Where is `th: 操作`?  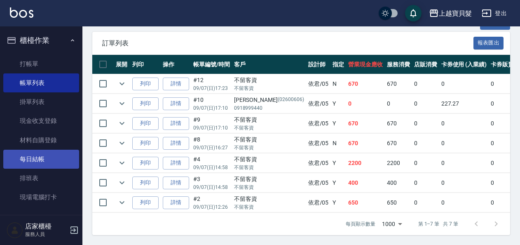
th: 操作 is located at coordinates (176, 64).